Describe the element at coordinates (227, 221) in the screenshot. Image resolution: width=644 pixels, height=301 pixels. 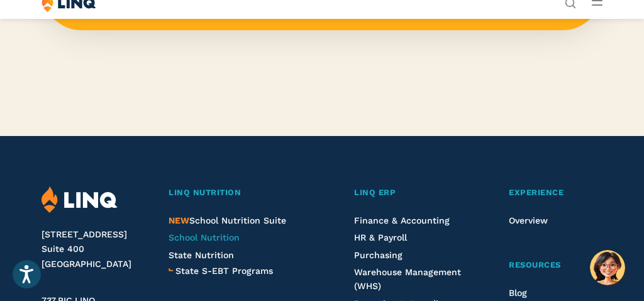
I see `a: NEWSchool Nutrition Suite` at that location.